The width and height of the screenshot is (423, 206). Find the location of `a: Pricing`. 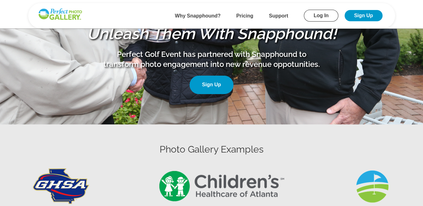

a: Pricing is located at coordinates (245, 16).